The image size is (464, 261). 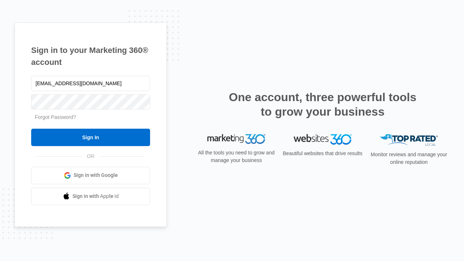 I want to click on img: Websites 360, so click(x=323, y=139).